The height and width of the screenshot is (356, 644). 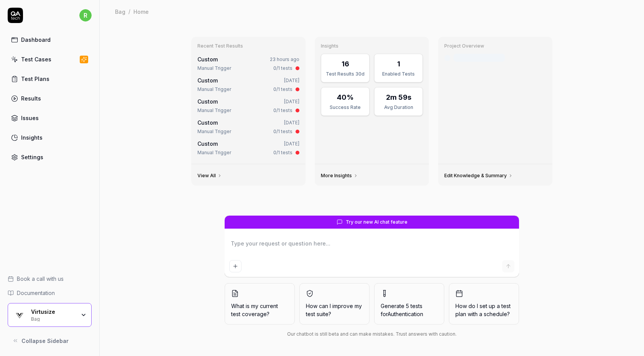 I want to click on a: Edit Knowledge & Summary, so click(x=478, y=176).